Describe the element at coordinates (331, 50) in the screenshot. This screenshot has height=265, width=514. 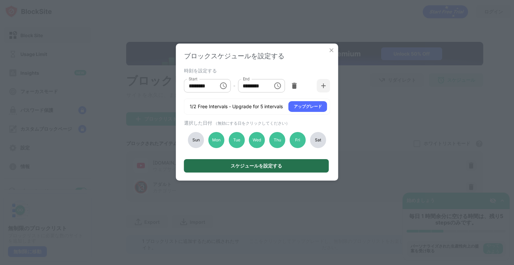
I see `img: x-button.svg` at that location.